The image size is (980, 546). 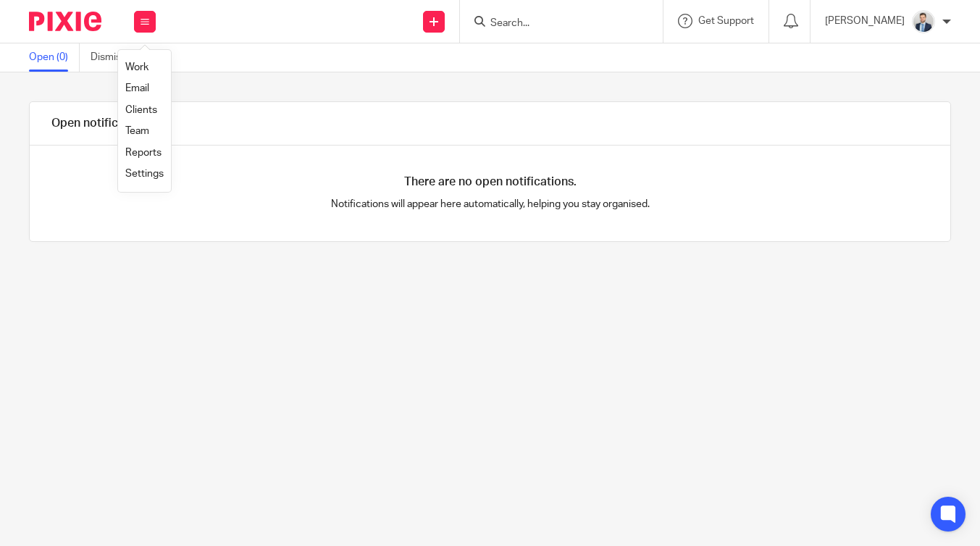 What do you see at coordinates (490, 205) in the screenshot?
I see `p: Notifications will appear here automatically, helping you stay organised.` at bounding box center [490, 205].